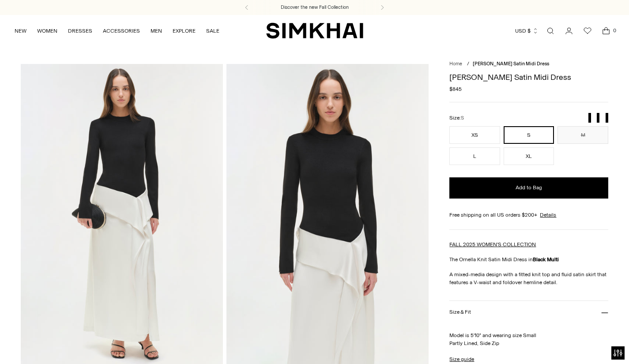 Image resolution: width=629 pixels, height=364 pixels. What do you see at coordinates (80, 31) in the screenshot?
I see `a: DRESSES` at bounding box center [80, 31].